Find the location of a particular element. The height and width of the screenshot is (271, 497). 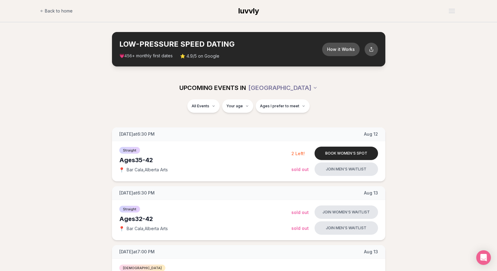

button: How it Works is located at coordinates (341, 49).